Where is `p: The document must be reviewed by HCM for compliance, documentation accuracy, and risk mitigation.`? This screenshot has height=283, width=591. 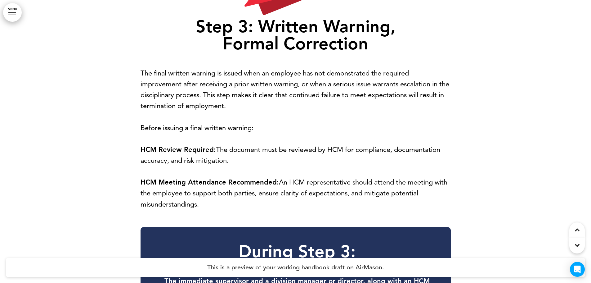
p: The document must be reviewed by HCM for compliance, documentation accuracy, and risk mitigation. is located at coordinates (296, 155).